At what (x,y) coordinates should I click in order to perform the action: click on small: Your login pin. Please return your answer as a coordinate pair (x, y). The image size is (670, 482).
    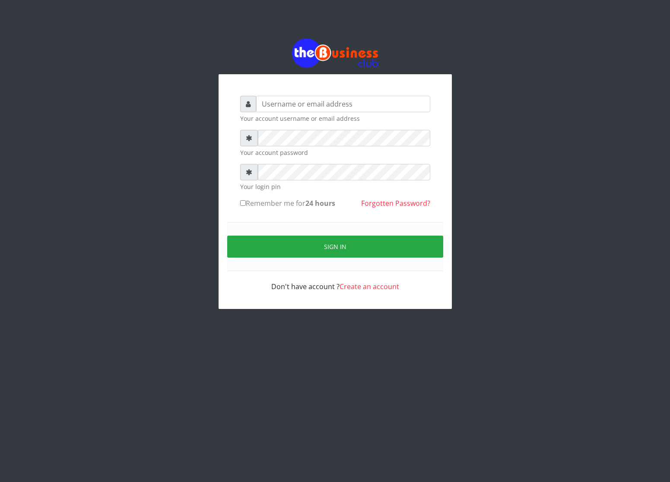
    Looking at the image, I should click on (335, 187).